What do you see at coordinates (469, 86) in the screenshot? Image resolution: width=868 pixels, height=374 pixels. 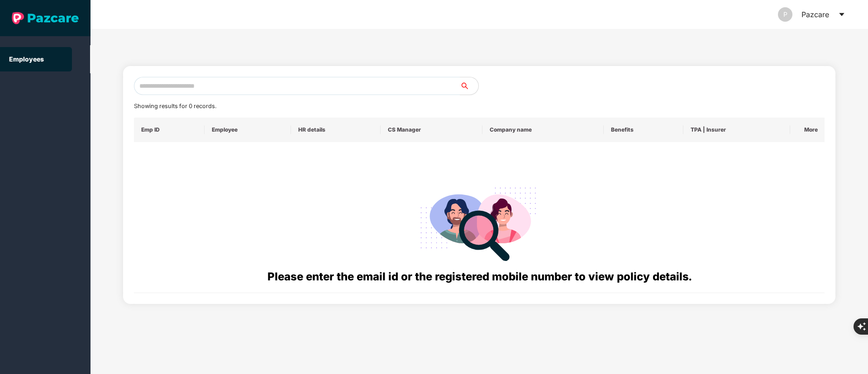 I see `button: search` at bounding box center [469, 86].